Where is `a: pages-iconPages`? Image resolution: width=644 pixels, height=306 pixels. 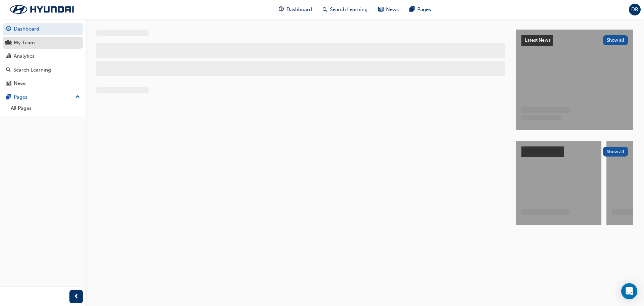 a: pages-iconPages is located at coordinates (420, 9).